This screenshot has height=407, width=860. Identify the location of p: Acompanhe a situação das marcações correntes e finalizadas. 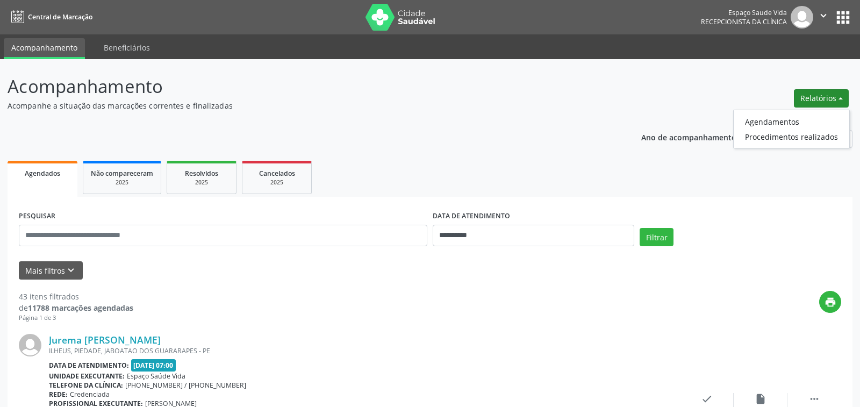
(303, 105).